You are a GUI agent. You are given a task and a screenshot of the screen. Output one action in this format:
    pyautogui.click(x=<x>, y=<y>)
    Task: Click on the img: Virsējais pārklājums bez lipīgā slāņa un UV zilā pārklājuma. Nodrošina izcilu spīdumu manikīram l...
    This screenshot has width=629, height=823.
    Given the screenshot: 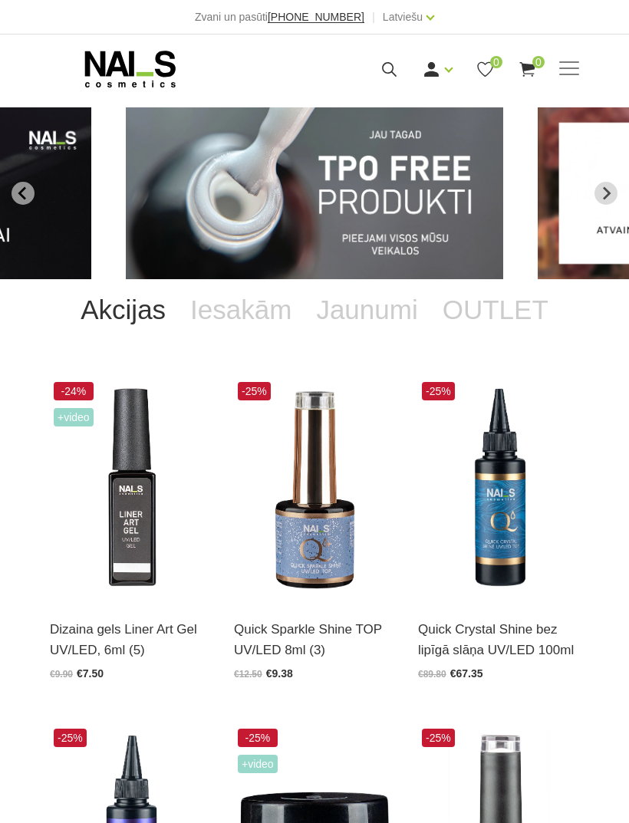 What is the action you would take?
    pyautogui.click(x=499, y=489)
    